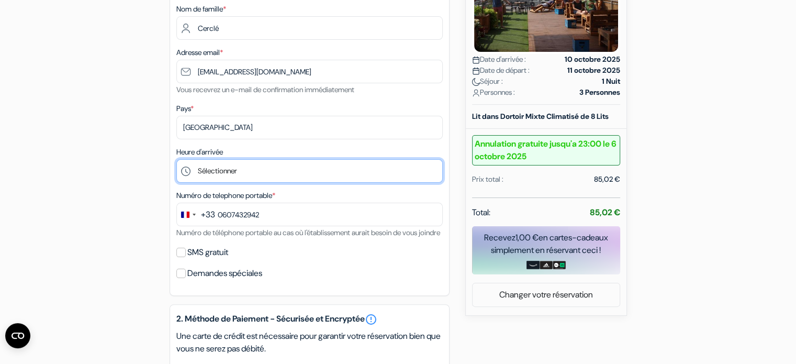 The height and width of the screenshot is (364, 796). Describe the element at coordinates (559, 265) in the screenshot. I see `img: uber-uber-eats-card.png` at that location.